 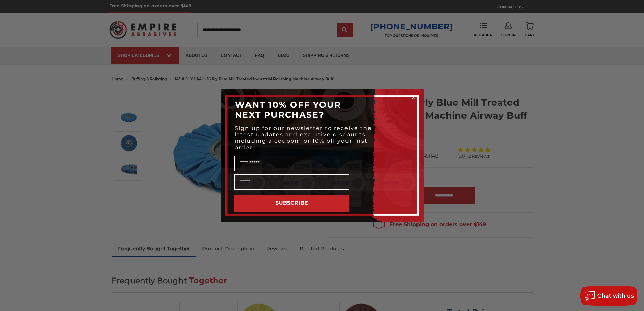 I want to click on span: Sign up for our newsletter to receive the latest updates and exclusive discounts - including a co..., so click(x=303, y=138).